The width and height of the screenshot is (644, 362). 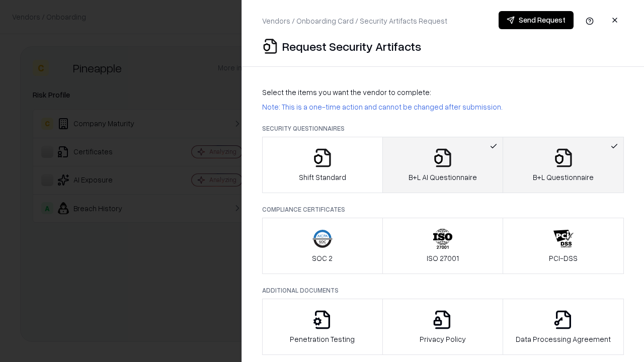 What do you see at coordinates (442, 339) in the screenshot?
I see `p: Privacy Policy` at bounding box center [442, 339].